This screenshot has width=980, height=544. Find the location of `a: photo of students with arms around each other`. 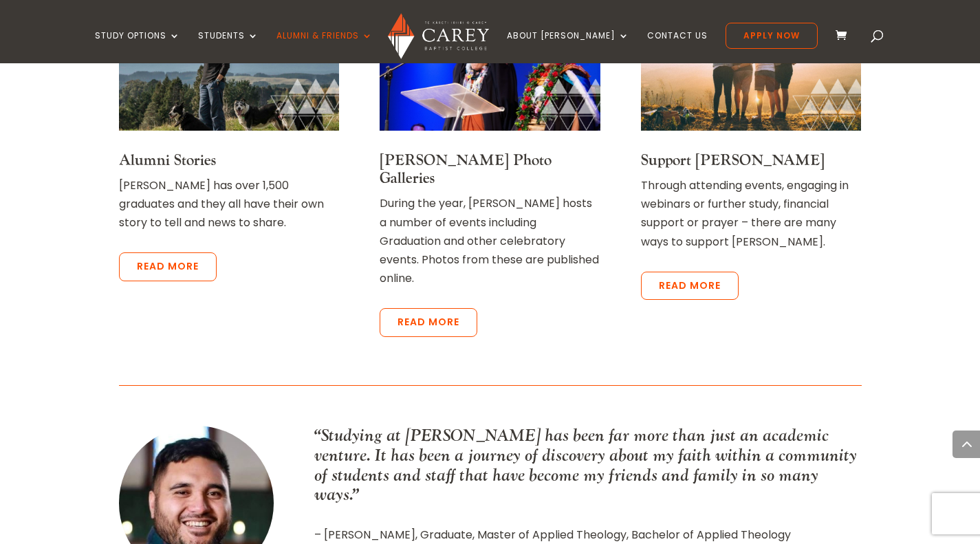

a: photo of students with arms around each other is located at coordinates (751, 127).